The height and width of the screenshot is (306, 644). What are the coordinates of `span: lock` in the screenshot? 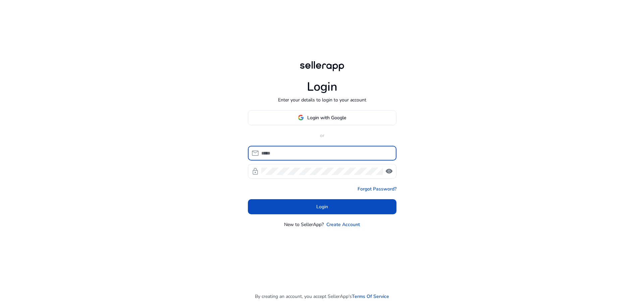 It's located at (255, 171).